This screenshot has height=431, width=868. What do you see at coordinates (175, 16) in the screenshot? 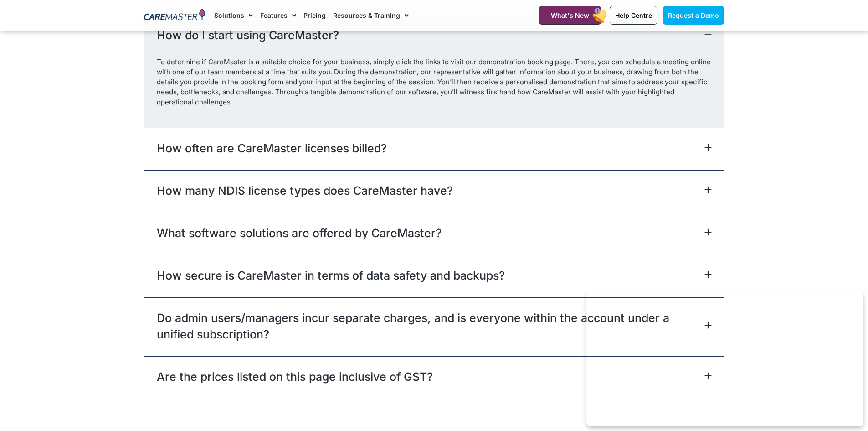
I see `img: CareMaster Logo` at bounding box center [175, 16].